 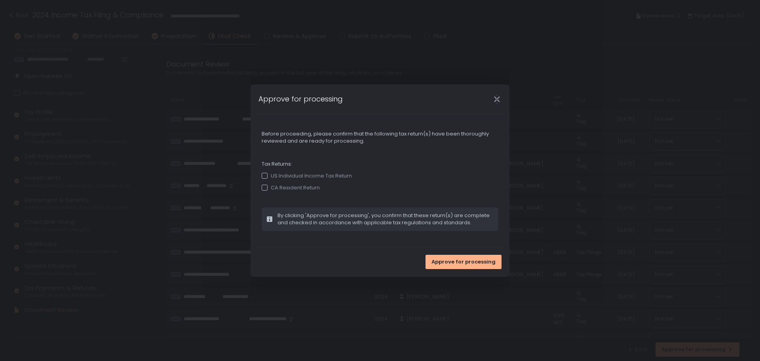 What do you see at coordinates (386, 219) in the screenshot?
I see `span: By clicking 'Approve for processing', you confirm that these return(s) are complete and checked i...` at bounding box center [386, 219].